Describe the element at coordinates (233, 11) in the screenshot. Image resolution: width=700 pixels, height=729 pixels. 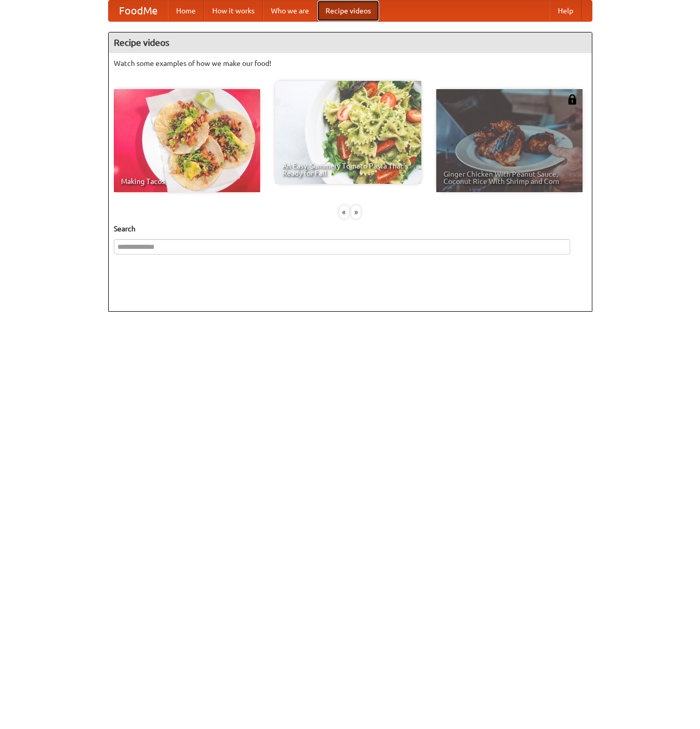
I see `a: How it works` at that location.